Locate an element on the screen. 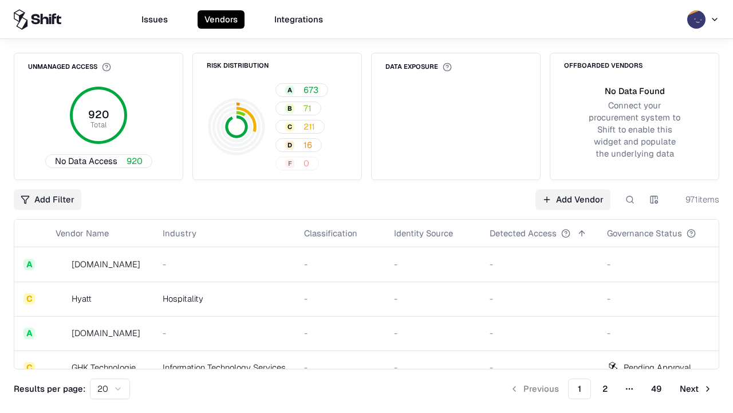  span: 71 is located at coordinates (308, 108).